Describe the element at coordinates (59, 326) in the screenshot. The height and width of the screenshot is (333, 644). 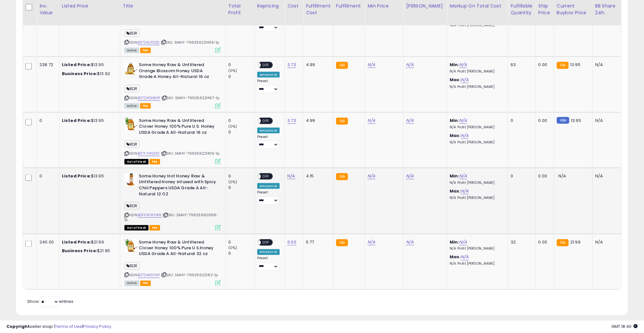
I see `div: seller snap | |` at that location.